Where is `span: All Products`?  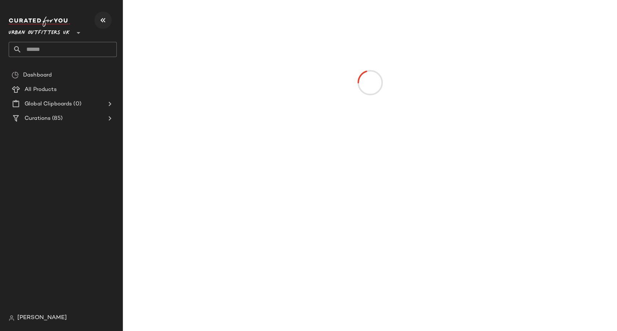
span: All Products is located at coordinates (40, 90).